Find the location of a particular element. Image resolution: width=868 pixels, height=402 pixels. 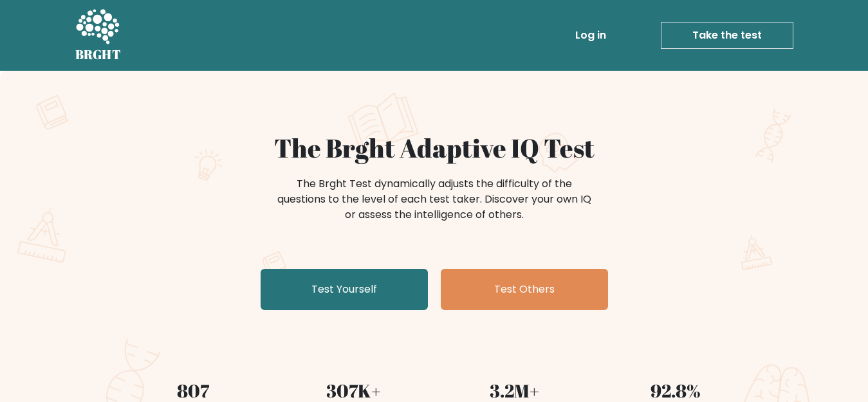

div: The Brght Test dynamically adjusts the difficulty of the questions to the level of each test take... is located at coordinates (434, 199).